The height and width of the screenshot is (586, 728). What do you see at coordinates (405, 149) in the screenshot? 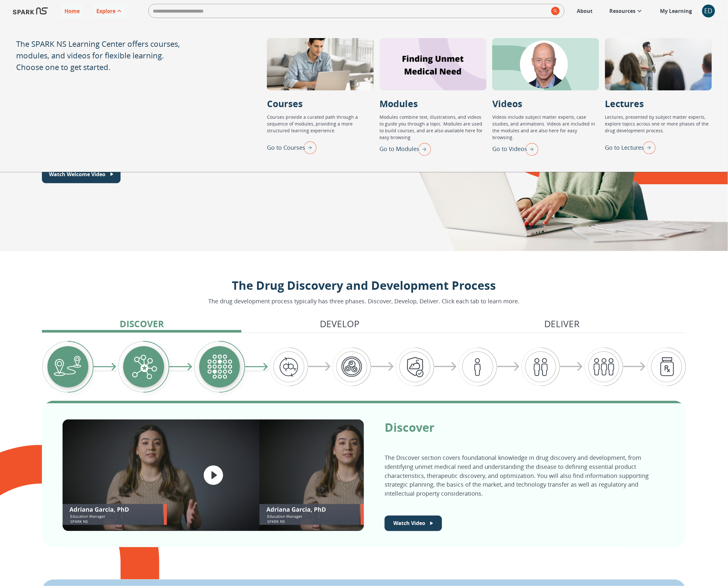
I see `div: Go to Modules` at bounding box center [405, 149].